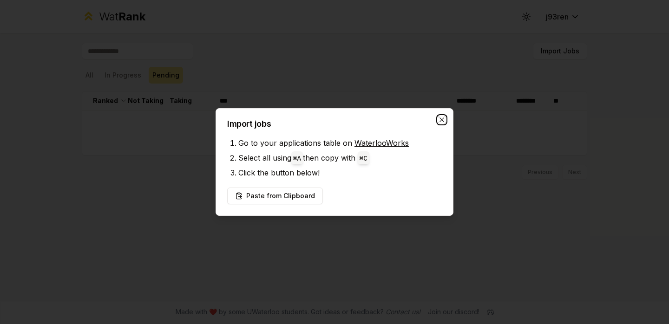 Image resolution: width=669 pixels, height=324 pixels. What do you see at coordinates (334, 124) in the screenshot?
I see `h2: Import jobs` at bounding box center [334, 124].